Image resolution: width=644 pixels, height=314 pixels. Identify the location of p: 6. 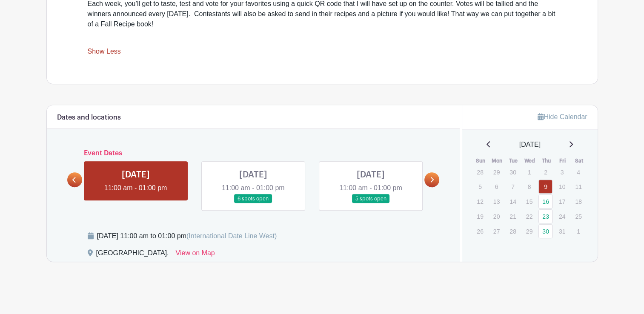
(496, 186).